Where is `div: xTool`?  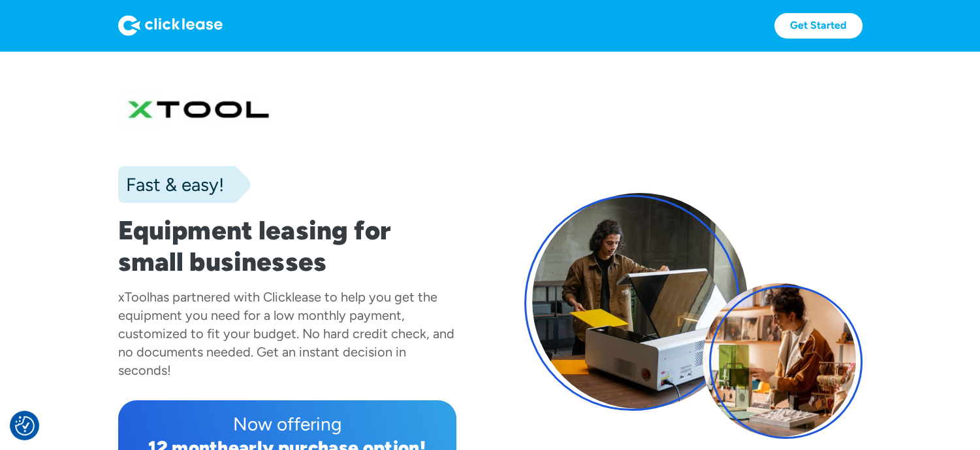
div: xTool is located at coordinates (134, 297).